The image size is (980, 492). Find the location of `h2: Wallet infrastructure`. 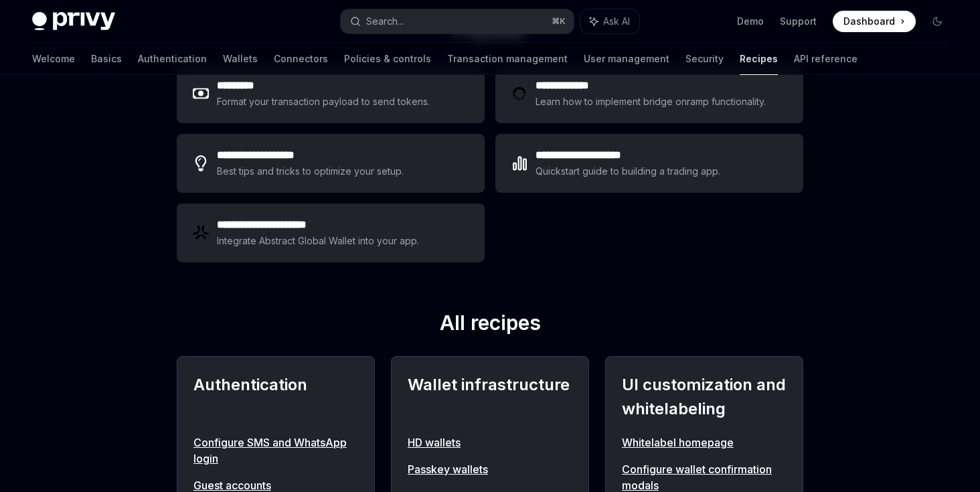

h2: Wallet infrastructure is located at coordinates (490, 397).